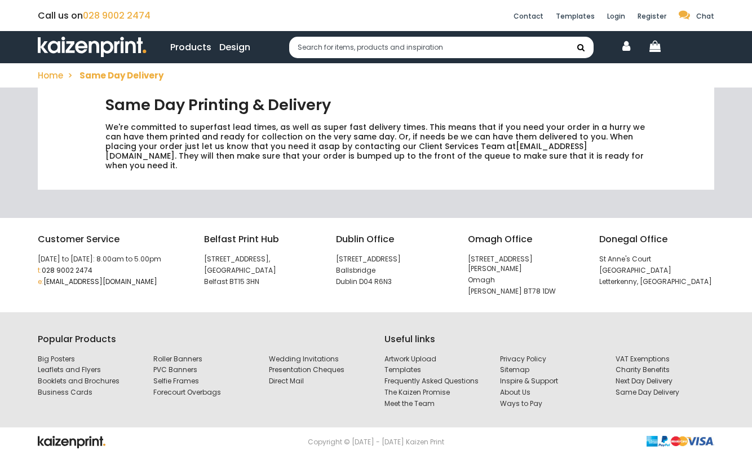 Image resolution: width=752 pixels, height=450 pixels. Describe the element at coordinates (41, 281) in the screenshot. I see `span: e:` at that location.